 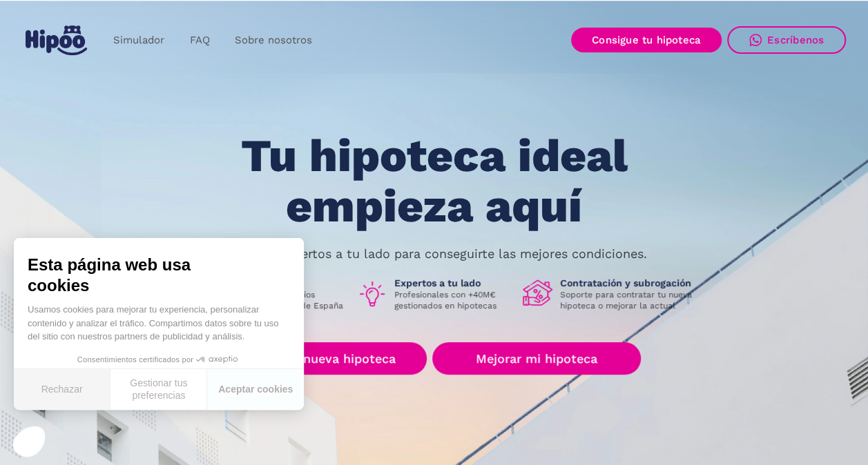 What do you see at coordinates (139, 40) in the screenshot?
I see `a: Simulador` at bounding box center [139, 40].